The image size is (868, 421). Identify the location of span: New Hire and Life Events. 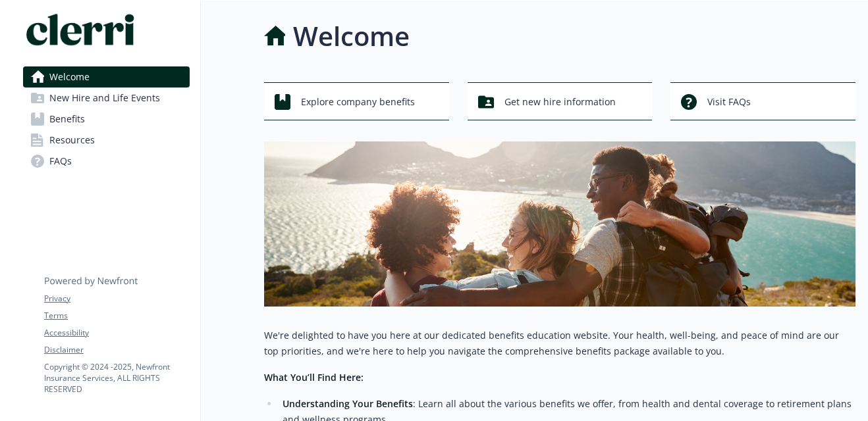
(105, 98).